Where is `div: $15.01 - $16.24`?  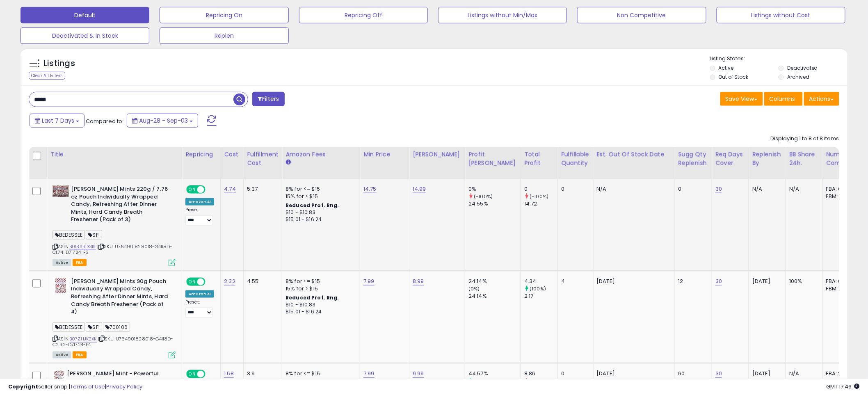
div: $15.01 - $16.24 is located at coordinates (319, 311).